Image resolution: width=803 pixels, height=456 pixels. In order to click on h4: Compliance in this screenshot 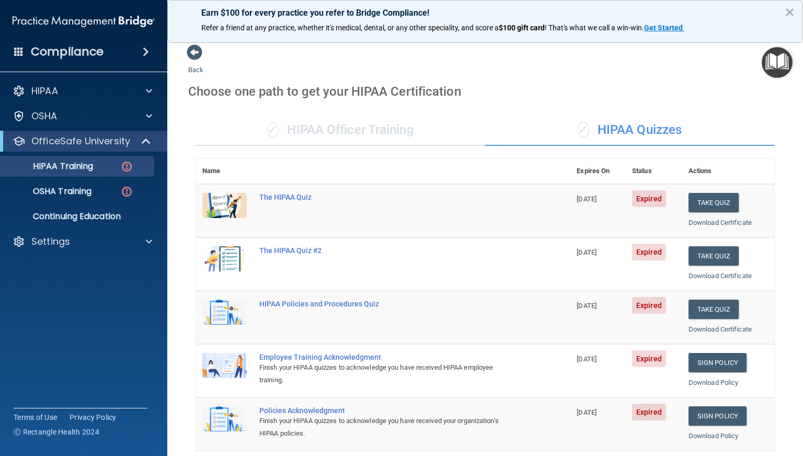, I will do `click(67, 52)`.